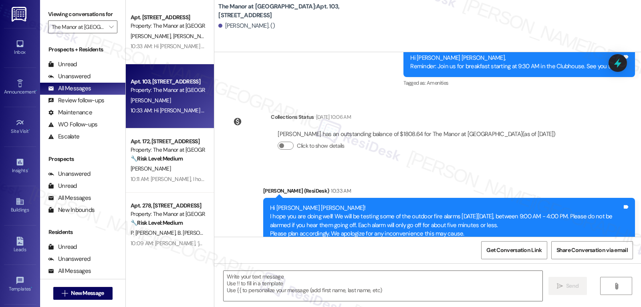 The width and height of the screenshot is (641, 307). I want to click on button: Share Conversation via email, so click(592, 250).